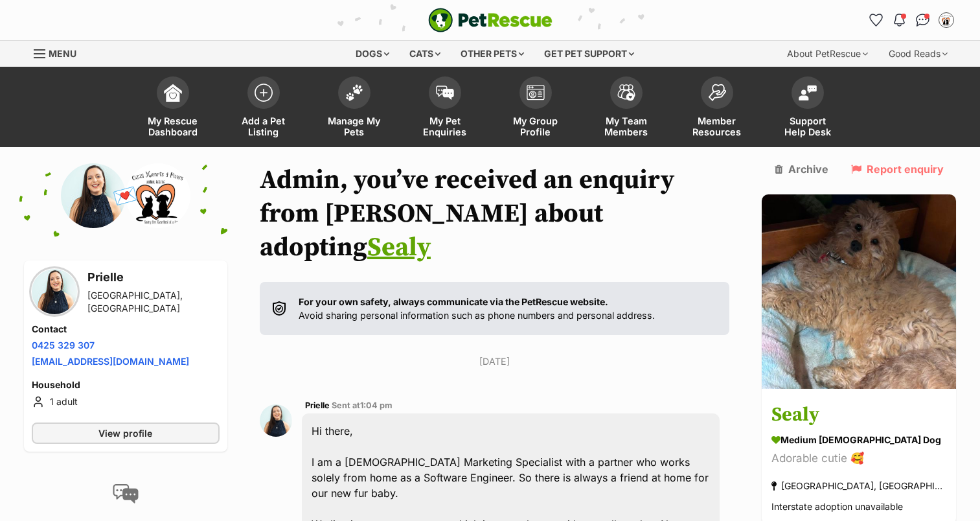 The width and height of the screenshot is (980, 521). I want to click on span: Prielle, so click(317, 405).